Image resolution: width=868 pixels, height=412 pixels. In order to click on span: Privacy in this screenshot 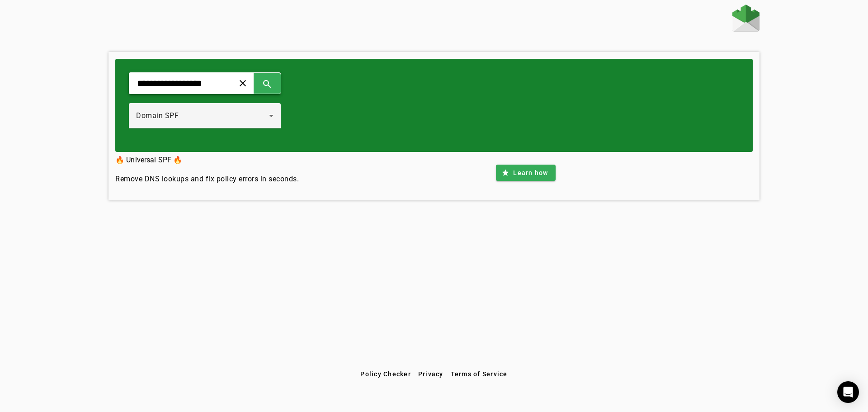, I will do `click(431, 374)`.